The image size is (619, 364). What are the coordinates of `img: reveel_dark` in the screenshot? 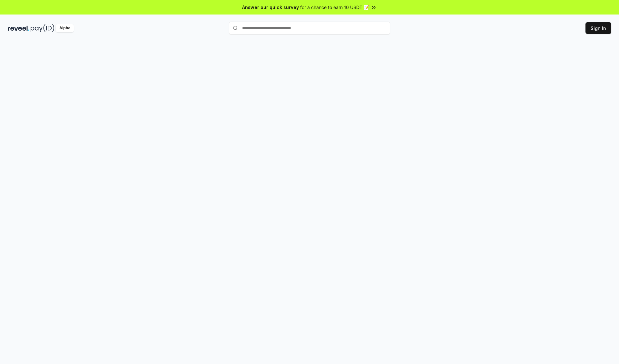 It's located at (18, 28).